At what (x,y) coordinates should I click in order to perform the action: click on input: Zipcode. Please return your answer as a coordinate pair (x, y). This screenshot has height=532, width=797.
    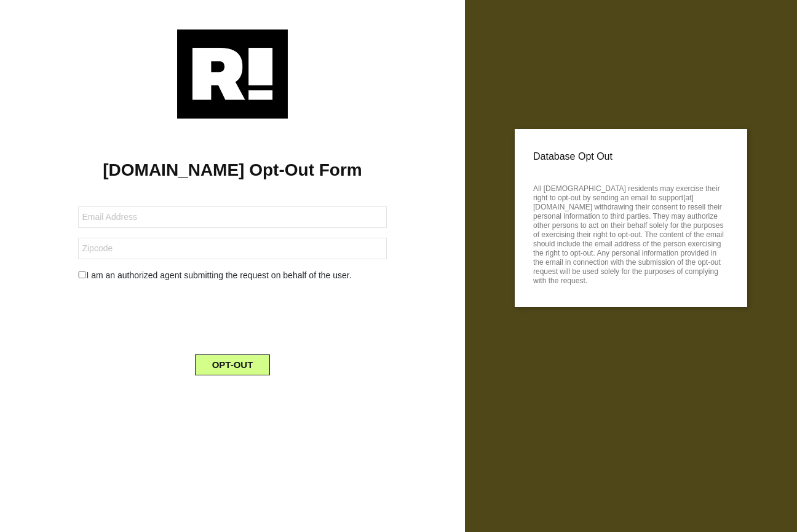
    Looking at the image, I should click on (232, 248).